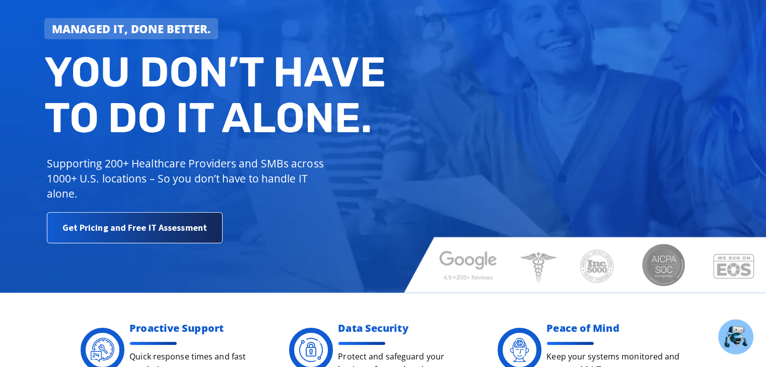 Image resolution: width=766 pixels, height=367 pixels. What do you see at coordinates (217, 95) in the screenshot?
I see `h2: You don’t have to do IT alone.` at bounding box center [217, 95].